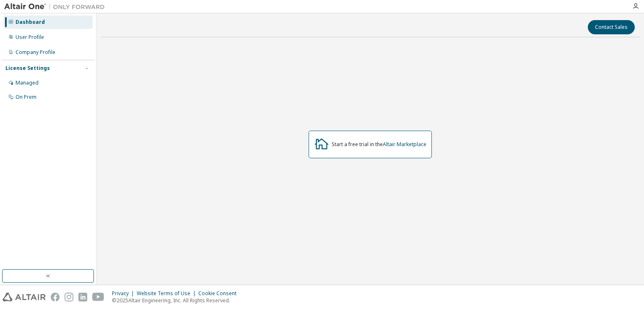  What do you see at coordinates (124, 294) in the screenshot?
I see `div: Privacy` at bounding box center [124, 294].